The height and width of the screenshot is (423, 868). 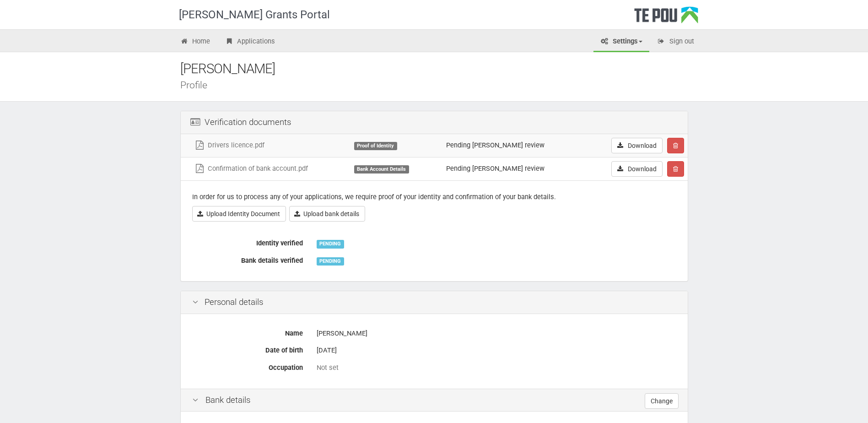 I want to click on a: Home, so click(x=196, y=42).